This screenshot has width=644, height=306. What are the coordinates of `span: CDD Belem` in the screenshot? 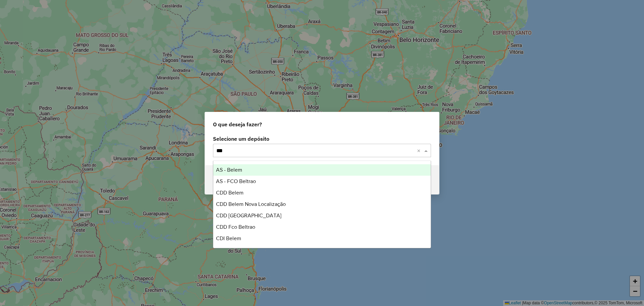 It's located at (230, 192).